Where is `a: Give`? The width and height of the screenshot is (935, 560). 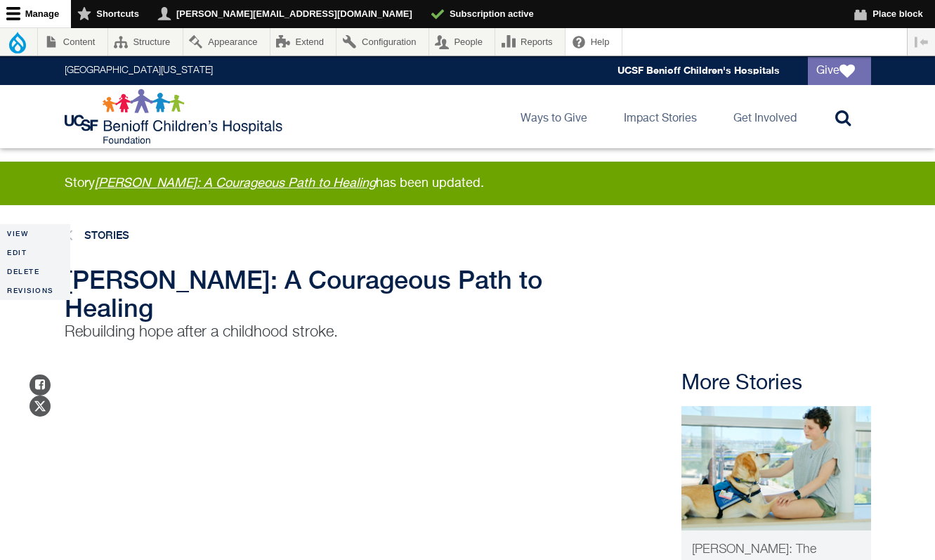
a: Give is located at coordinates (840, 71).